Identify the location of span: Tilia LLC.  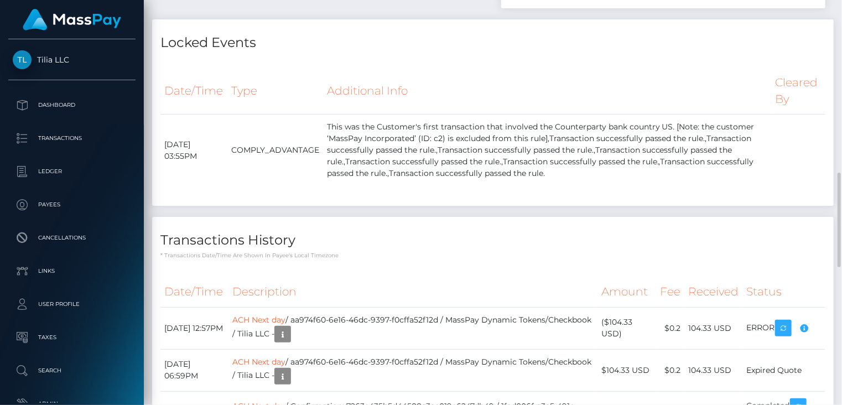
(72, 60).